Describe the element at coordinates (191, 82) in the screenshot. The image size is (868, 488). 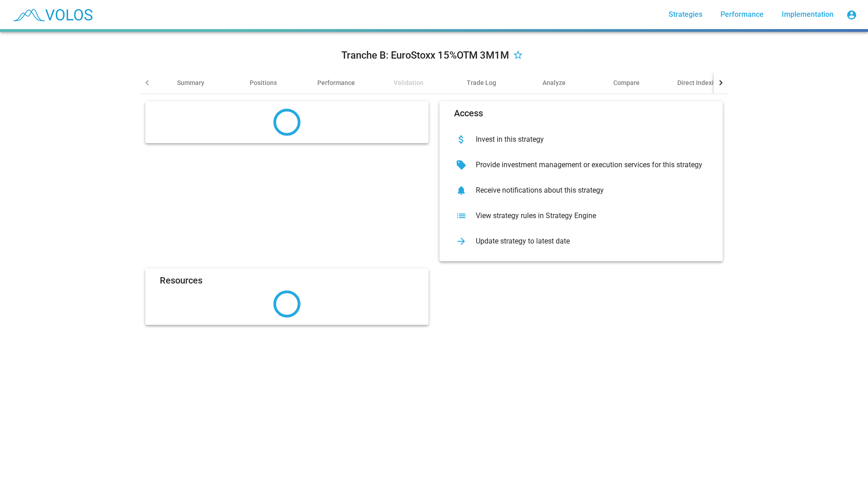
I see `div: Summary` at that location.